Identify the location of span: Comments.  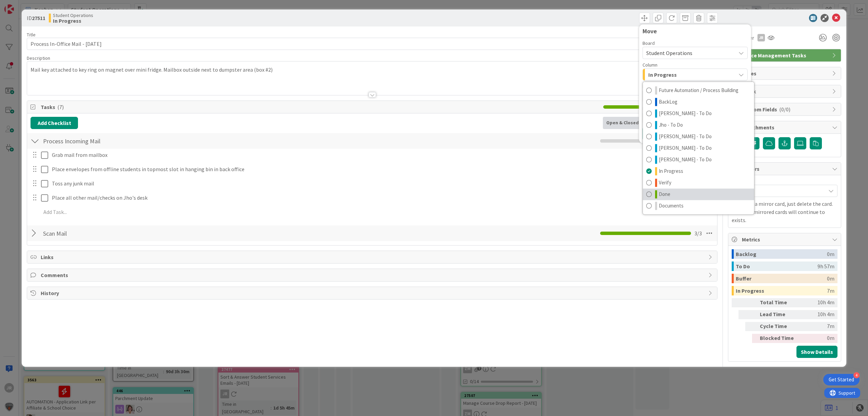
(373, 275).